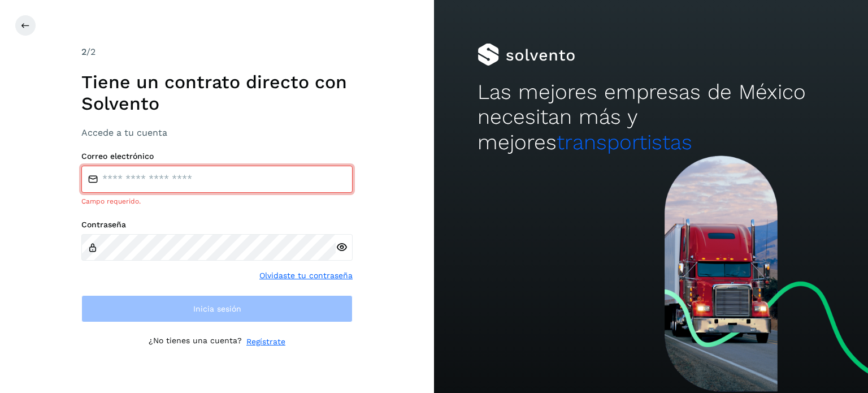  What do you see at coordinates (217, 93) in the screenshot?
I see `h1: Tiene un contrato directo con Solvento` at bounding box center [217, 93].